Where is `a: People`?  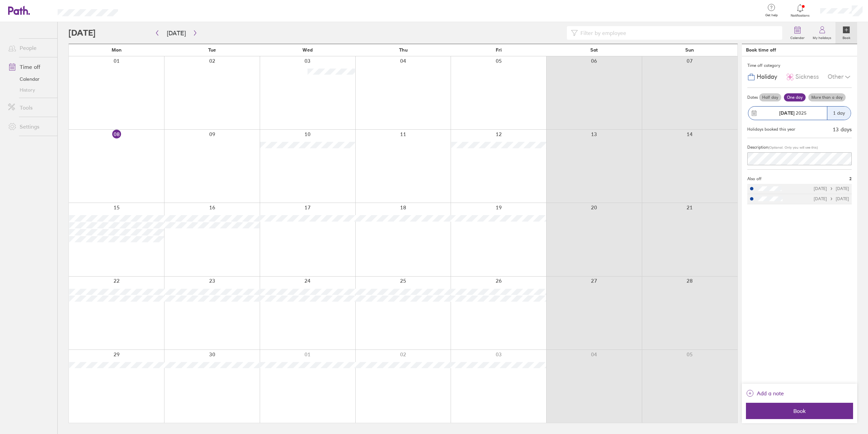 a: People is located at coordinates (30, 48).